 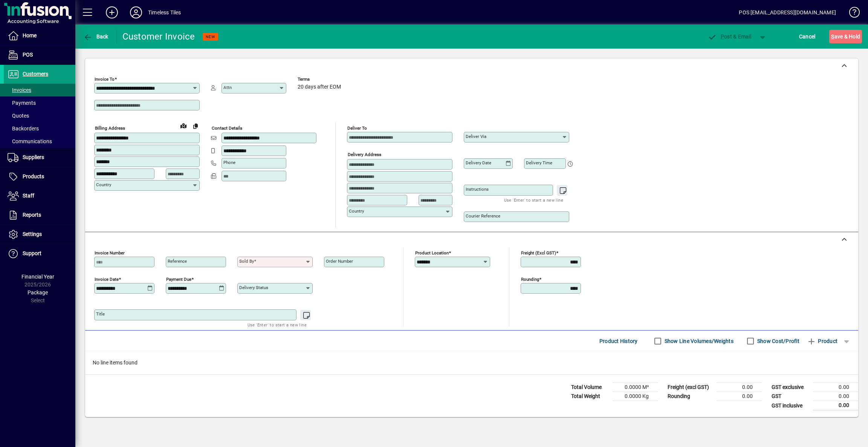 What do you see at coordinates (27, 54) in the screenshot?
I see `span: POS` at bounding box center [27, 54].